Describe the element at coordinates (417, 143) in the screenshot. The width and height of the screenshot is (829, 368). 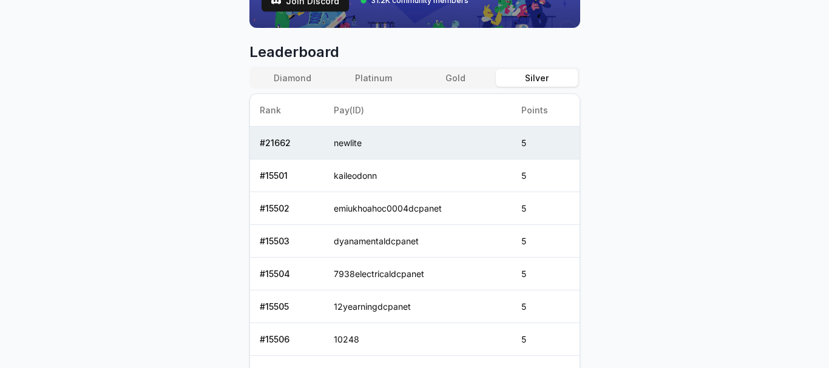
I see `td: newlite` at that location.